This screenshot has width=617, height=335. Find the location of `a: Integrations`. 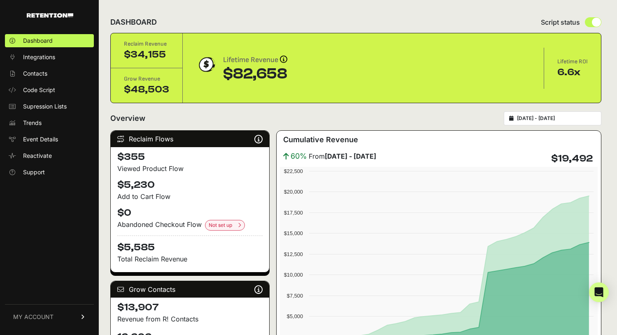

a: Integrations is located at coordinates (49, 57).